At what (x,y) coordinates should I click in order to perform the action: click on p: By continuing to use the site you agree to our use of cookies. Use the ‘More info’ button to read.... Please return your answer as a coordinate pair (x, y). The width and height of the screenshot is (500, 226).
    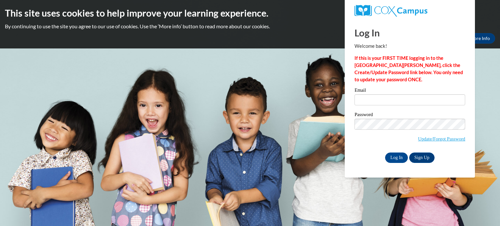
    Looking at the image, I should click on (250, 26).